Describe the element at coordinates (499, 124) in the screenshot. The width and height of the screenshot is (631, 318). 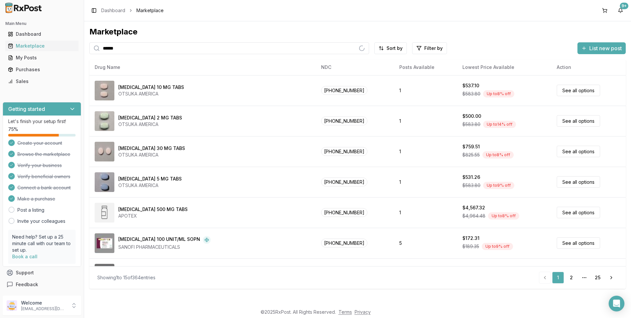
I see `div: Up to 14 % off` at that location.